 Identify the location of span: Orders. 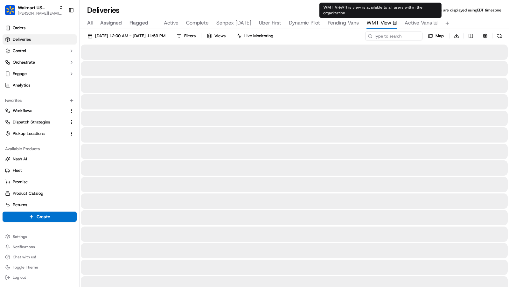
(19, 28).